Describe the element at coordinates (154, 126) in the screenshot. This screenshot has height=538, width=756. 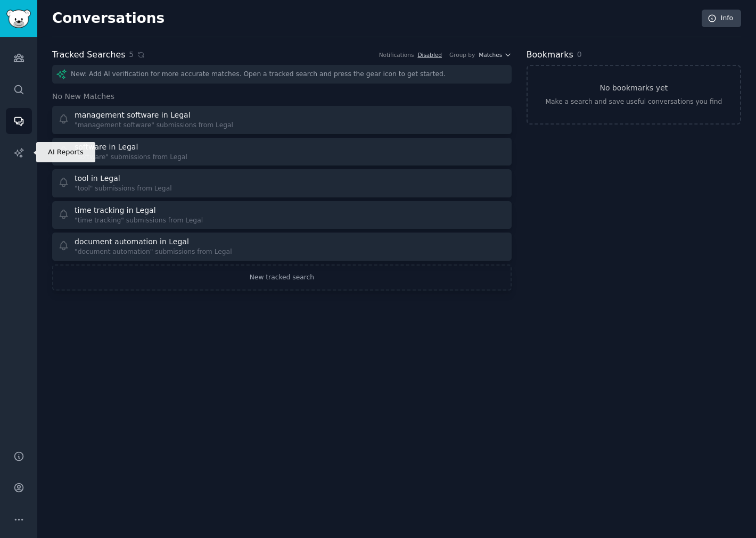
I see `div: "management software" submissions from Legal` at that location.